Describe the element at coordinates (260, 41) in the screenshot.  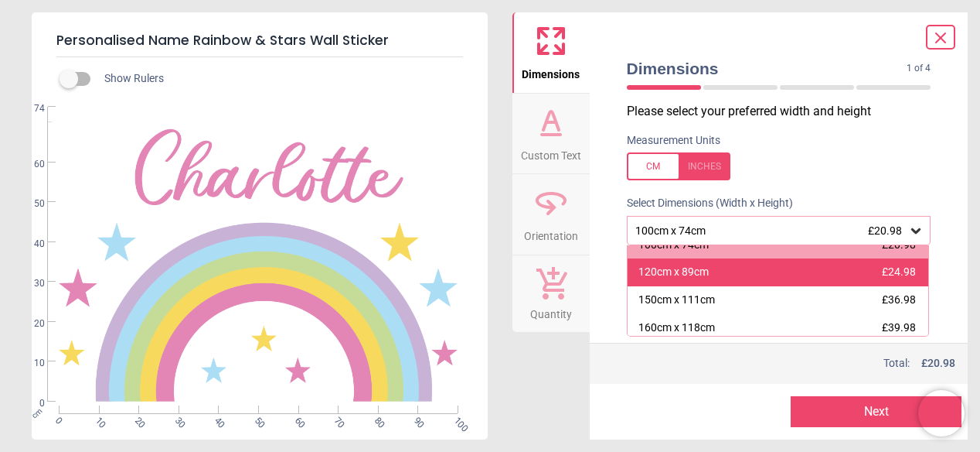
I see `h5: Personalised Name Rainbow & Stars Wall Sticker` at that location.